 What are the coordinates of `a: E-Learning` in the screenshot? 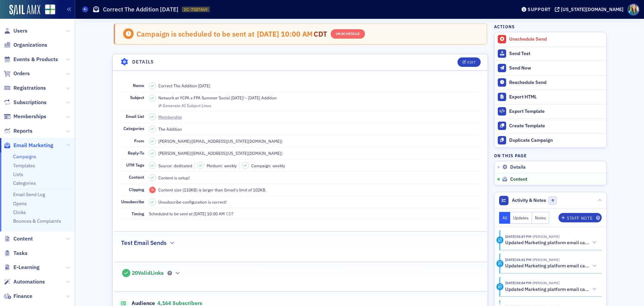 It's located at (21, 267).